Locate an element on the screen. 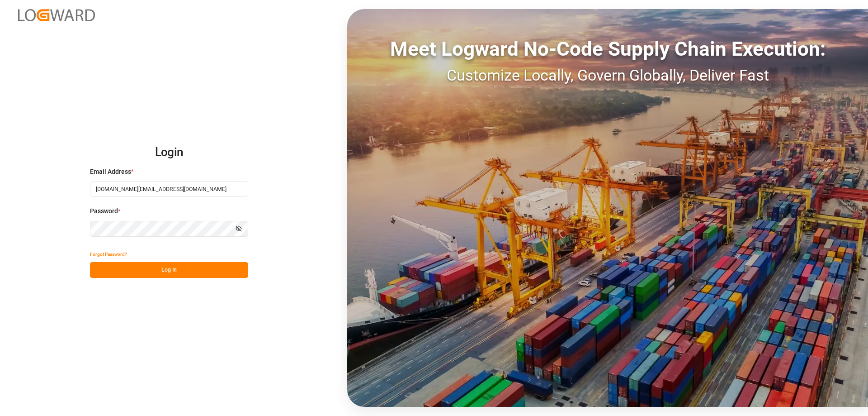 This screenshot has width=868, height=416. h2: Login is located at coordinates (169, 153).